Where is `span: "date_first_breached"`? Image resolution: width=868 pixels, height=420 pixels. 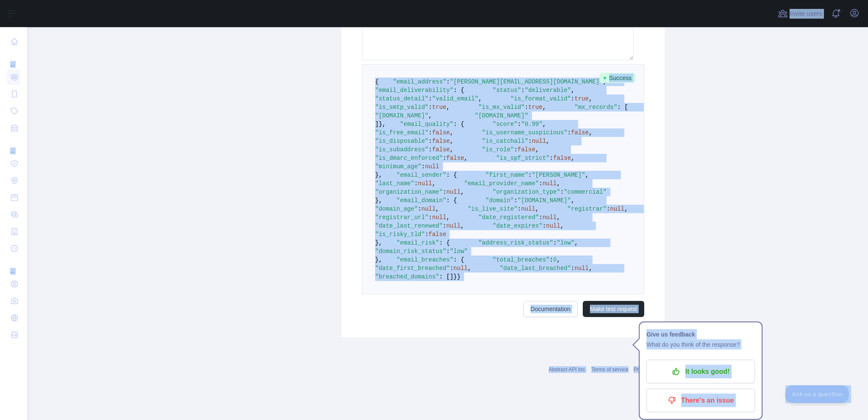 span: "date_first_breached" is located at coordinates (412, 268).